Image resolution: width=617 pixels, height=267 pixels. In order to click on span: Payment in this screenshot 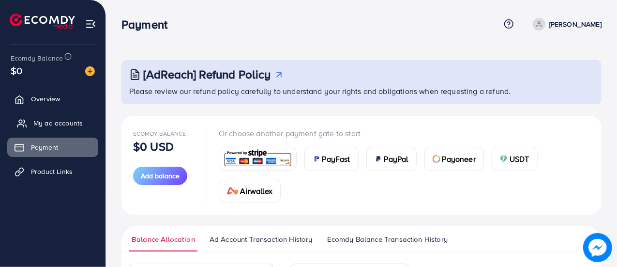, I will do `click(45, 147)`.